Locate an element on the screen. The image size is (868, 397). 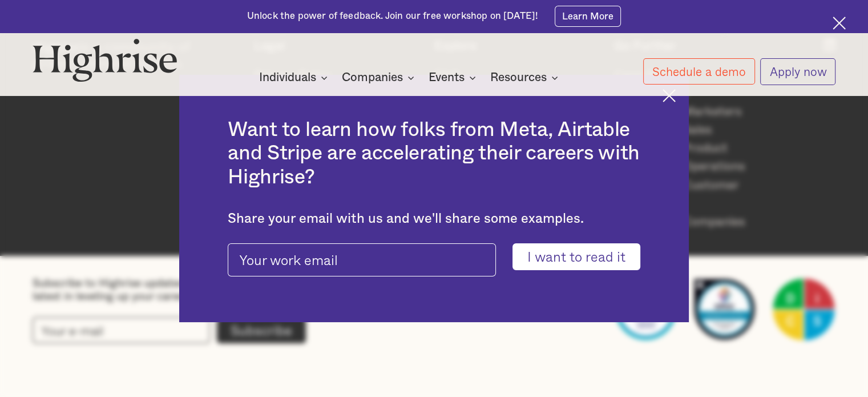
a: Schedule a demo is located at coordinates (699, 71).